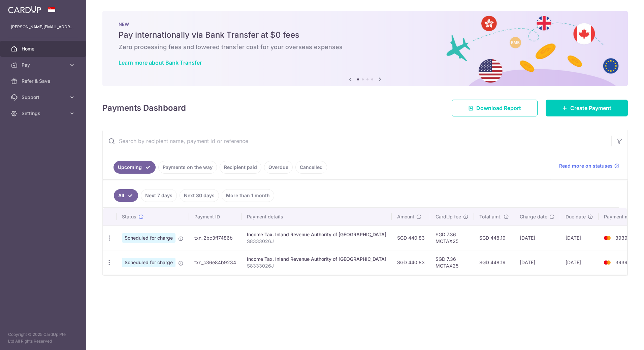 This screenshot has width=644, height=350. Describe the element at coordinates (575, 217) in the screenshot. I see `span: Due date` at that location.